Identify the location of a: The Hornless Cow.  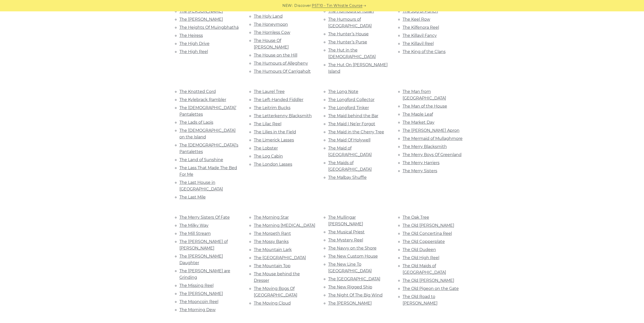
(272, 32).